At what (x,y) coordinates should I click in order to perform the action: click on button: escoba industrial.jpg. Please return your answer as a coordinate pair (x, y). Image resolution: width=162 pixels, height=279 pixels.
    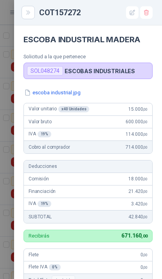
    Looking at the image, I should click on (52, 92).